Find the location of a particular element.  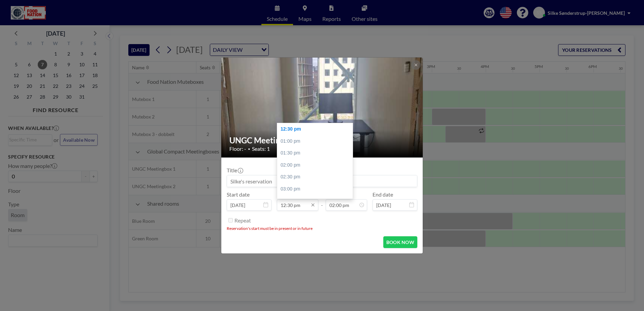

div: 03:30 pm is located at coordinates (317, 201).